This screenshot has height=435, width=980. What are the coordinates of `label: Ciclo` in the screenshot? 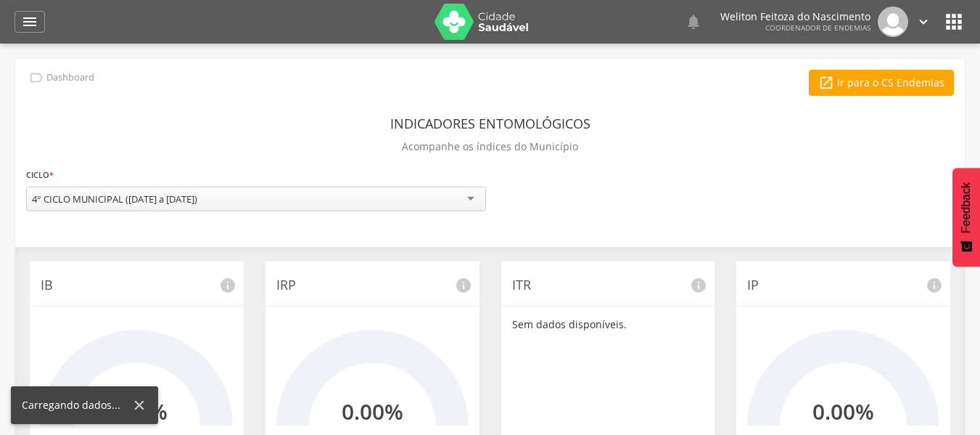 It's located at (40, 175).